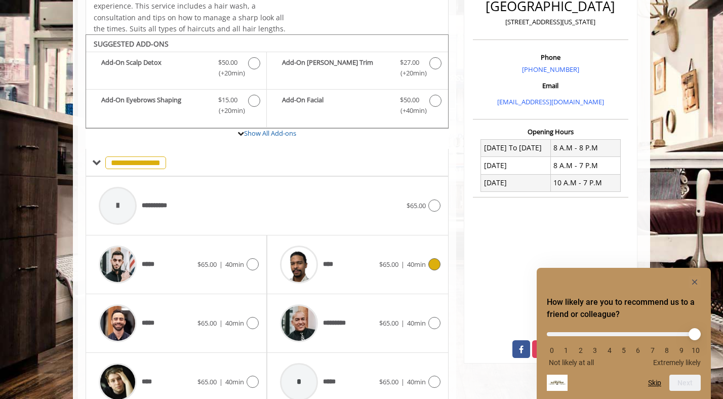 The height and width of the screenshot is (399, 723). I want to click on b: Add-On Eyebrows Shaping, so click(154, 105).